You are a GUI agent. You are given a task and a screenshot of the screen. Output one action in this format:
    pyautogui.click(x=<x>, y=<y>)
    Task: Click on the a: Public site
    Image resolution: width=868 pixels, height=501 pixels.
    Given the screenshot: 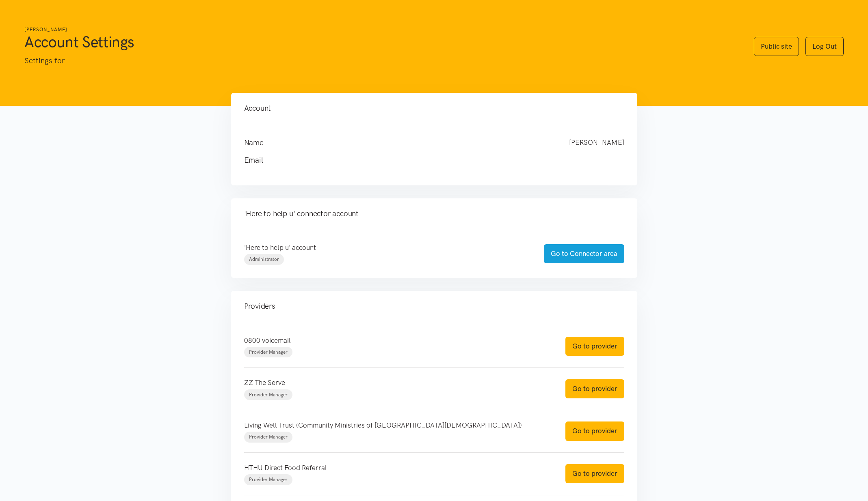 What is the action you would take?
    pyautogui.click(x=777, y=46)
    